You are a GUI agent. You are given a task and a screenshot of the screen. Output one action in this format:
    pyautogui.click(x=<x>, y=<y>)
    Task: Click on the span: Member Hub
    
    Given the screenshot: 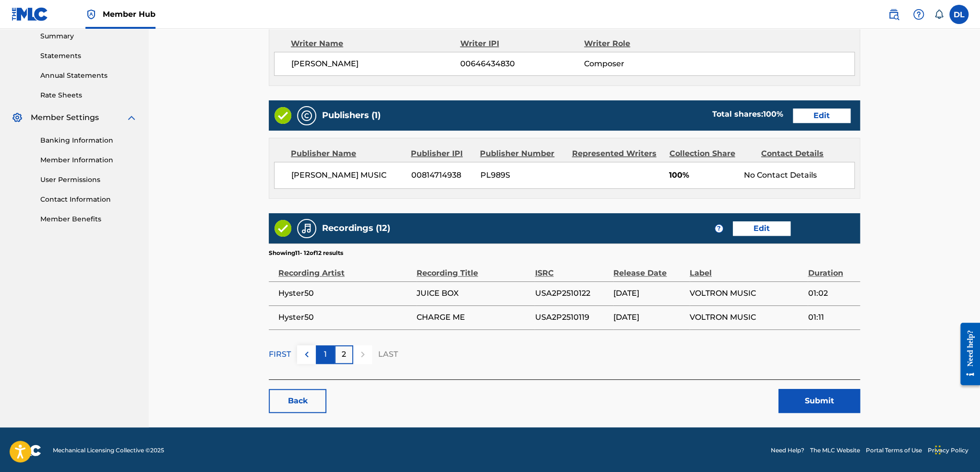 What is the action you would take?
    pyautogui.click(x=129, y=14)
    